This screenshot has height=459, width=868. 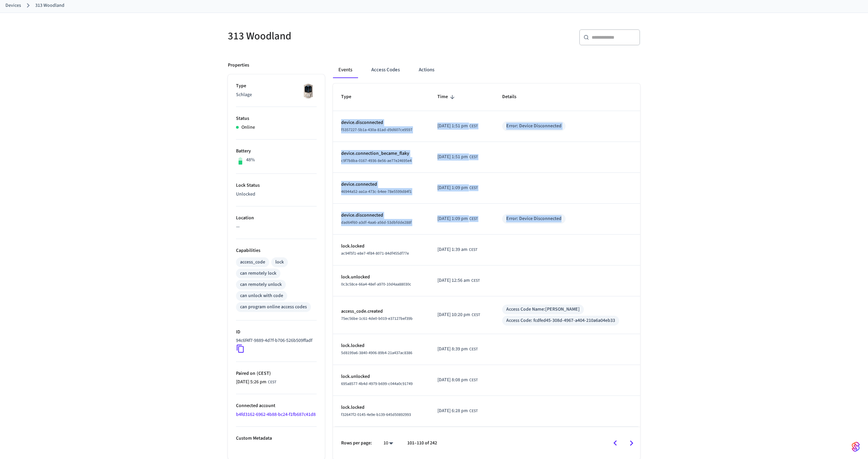 I want to click on p: Schlage, so click(x=276, y=95).